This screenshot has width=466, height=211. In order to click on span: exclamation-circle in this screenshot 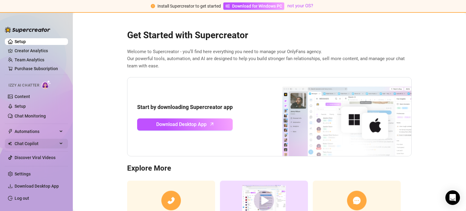, I will do `click(153, 6)`.